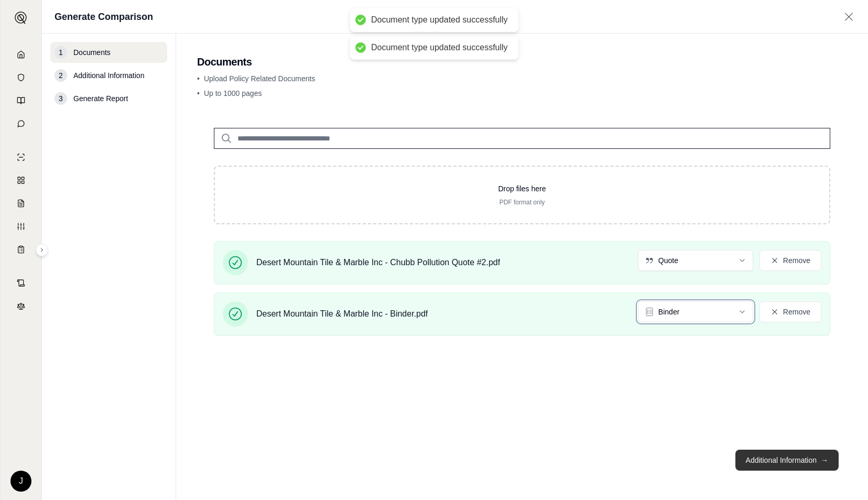 This screenshot has height=500, width=868. Describe the element at coordinates (108, 76) in the screenshot. I see `span: Additional Information` at that location.